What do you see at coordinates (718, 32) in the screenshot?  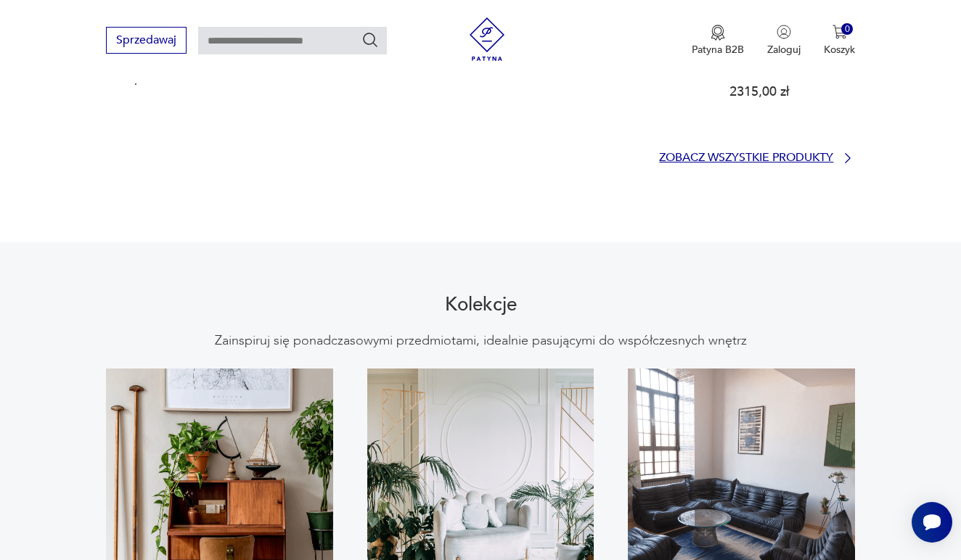 I see `img: Ikona medalu` at bounding box center [718, 32].